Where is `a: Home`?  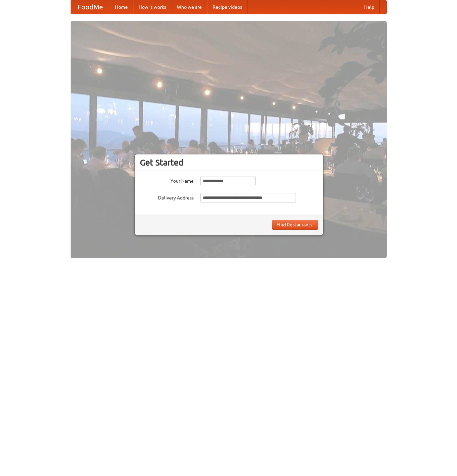 a: Home is located at coordinates (121, 7).